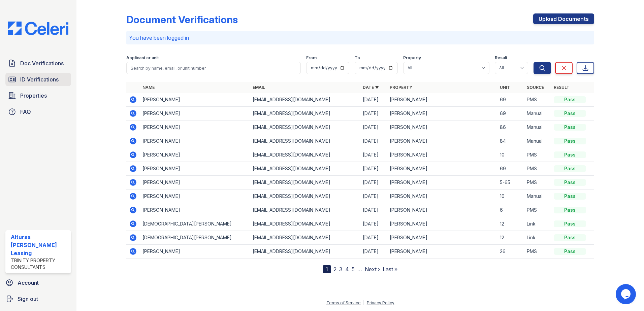  Describe the element at coordinates (214, 68) in the screenshot. I see `input: Search by name, email, or unit number` at that location.